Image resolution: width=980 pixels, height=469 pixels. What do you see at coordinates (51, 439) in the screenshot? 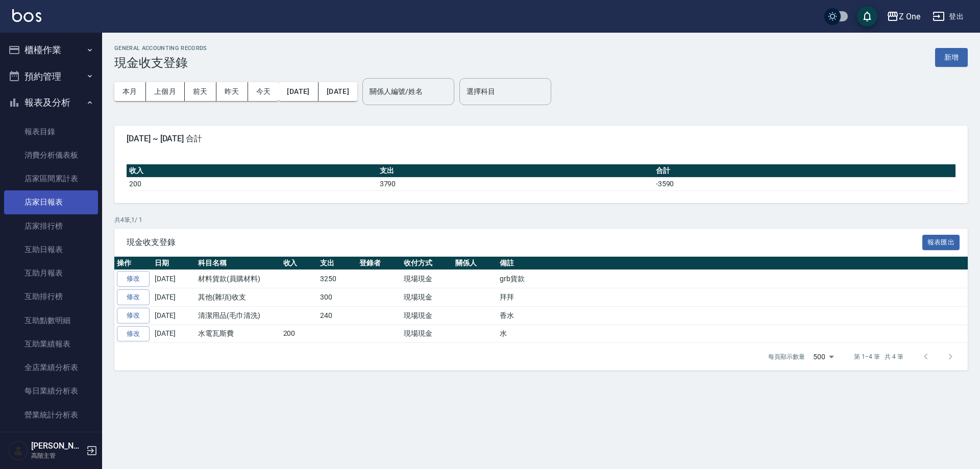
I see `a: 營業項目月分析表` at bounding box center [51, 439].